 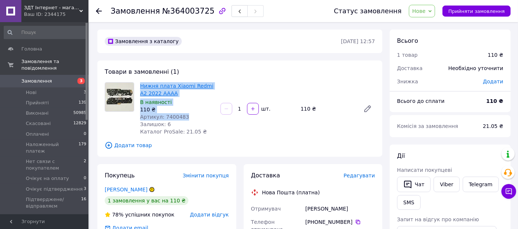 I want to click on span: Укрпочта чек, so click(x=42, y=217).